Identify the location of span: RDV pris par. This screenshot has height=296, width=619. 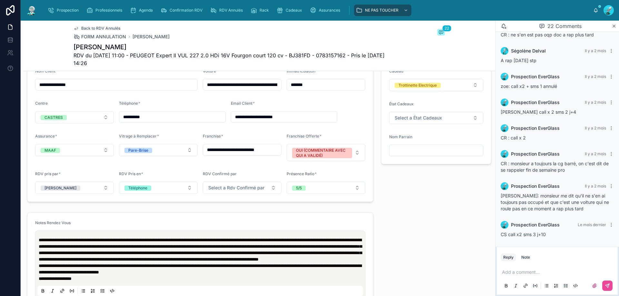
(47, 174).